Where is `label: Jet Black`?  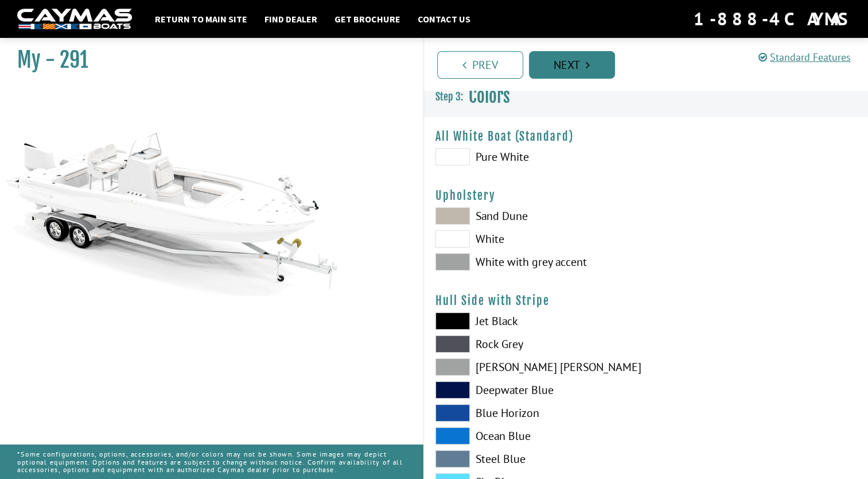 label: Jet Black is located at coordinates (535, 321).